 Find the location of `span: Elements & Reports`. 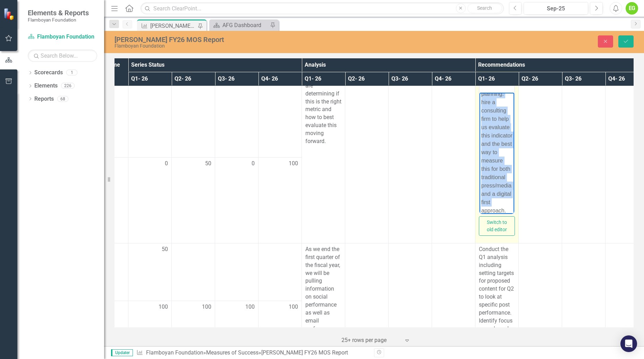

span: Elements & Reports is located at coordinates (59, 13).